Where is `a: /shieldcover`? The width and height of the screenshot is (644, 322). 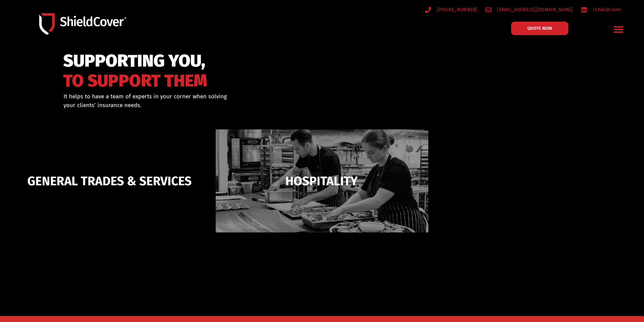 a: /shieldcover is located at coordinates (601, 9).